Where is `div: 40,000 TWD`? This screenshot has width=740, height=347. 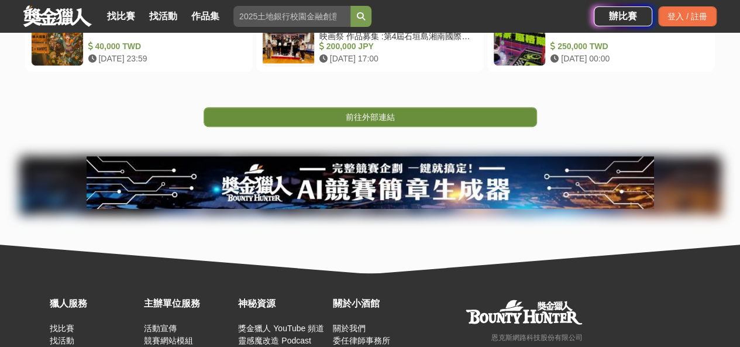
div: 40,000 TWD is located at coordinates (165, 46).